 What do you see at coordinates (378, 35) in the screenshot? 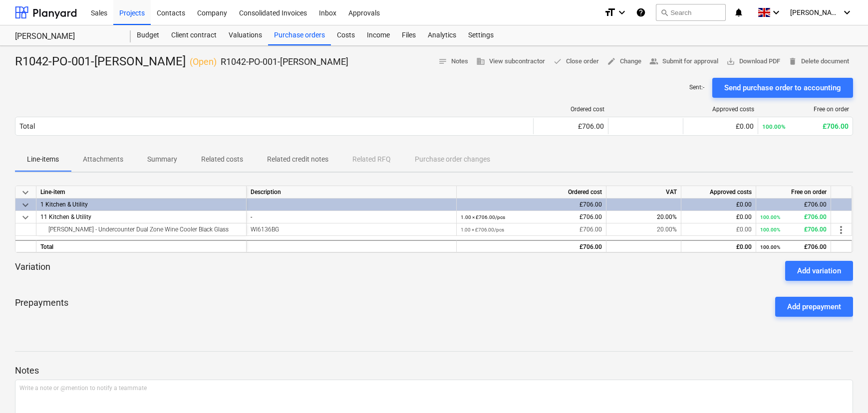
I see `a: Income` at bounding box center [378, 35].